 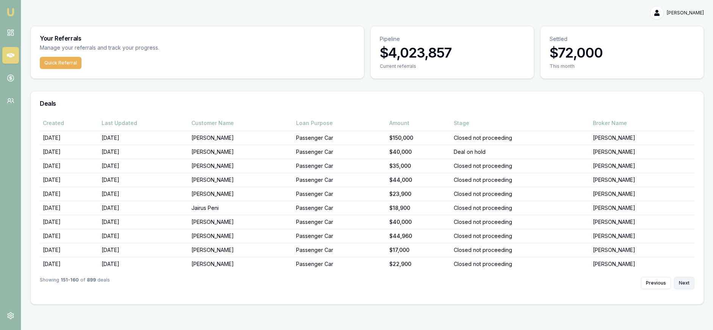 I want to click on div: Showing of deals, so click(x=75, y=283).